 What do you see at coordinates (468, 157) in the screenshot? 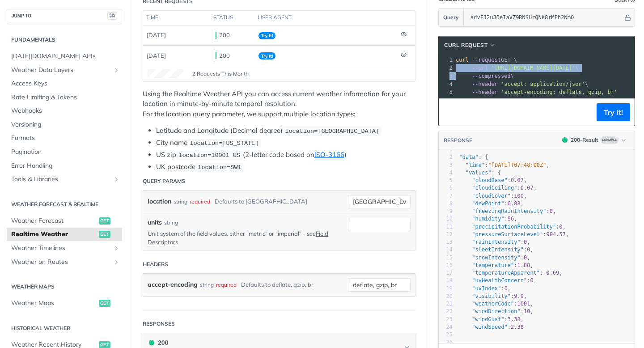
I see `span: "data"` at bounding box center [468, 157].